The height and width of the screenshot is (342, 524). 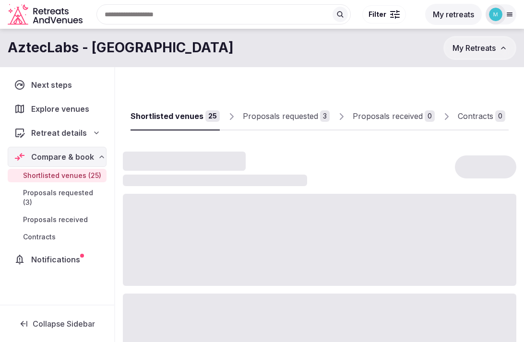 What do you see at coordinates (286, 117) in the screenshot?
I see `a: Proposals requested3` at bounding box center [286, 117].